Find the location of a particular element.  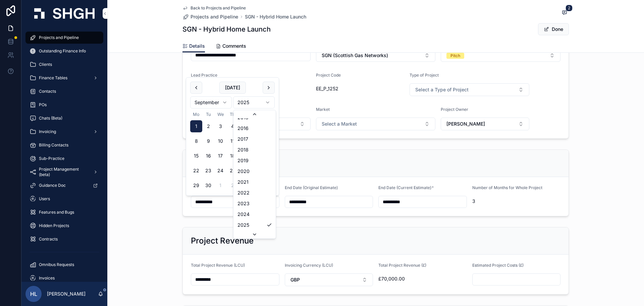

span: 2021 is located at coordinates (243, 182).